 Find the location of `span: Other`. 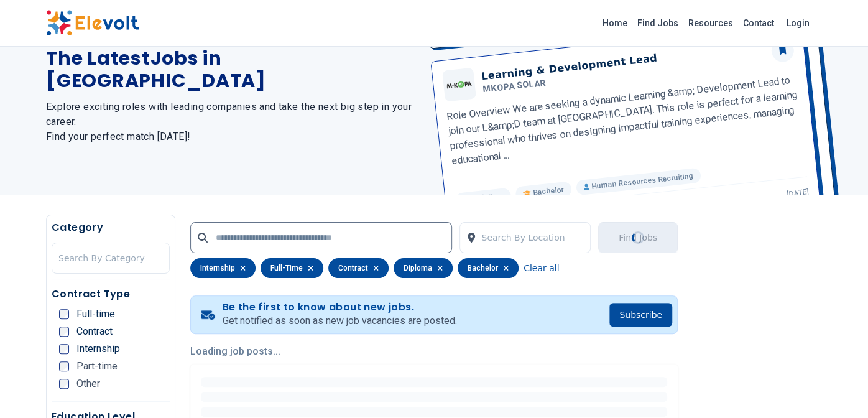

span: Other is located at coordinates (89, 384).